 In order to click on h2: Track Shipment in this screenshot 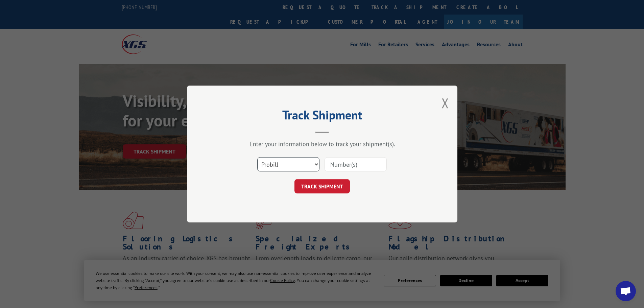, I will do `click(322, 117)`.